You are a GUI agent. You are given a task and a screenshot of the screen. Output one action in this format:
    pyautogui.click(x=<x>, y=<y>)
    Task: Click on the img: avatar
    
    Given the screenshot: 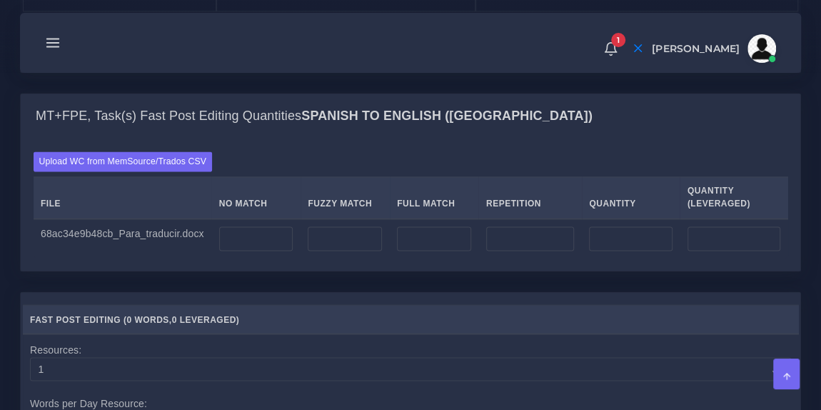 What is the action you would take?
    pyautogui.click(x=762, y=49)
    